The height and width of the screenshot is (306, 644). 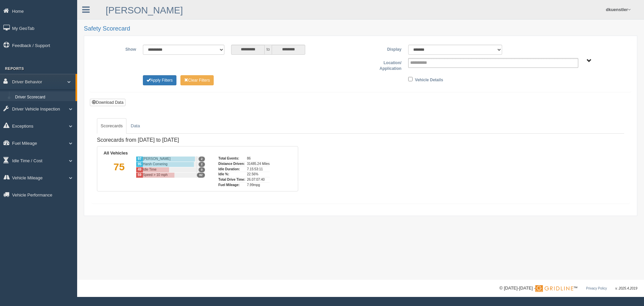 What do you see at coordinates (258, 164) in the screenshot?
I see `div: 31485.24 Miles` at bounding box center [258, 164].